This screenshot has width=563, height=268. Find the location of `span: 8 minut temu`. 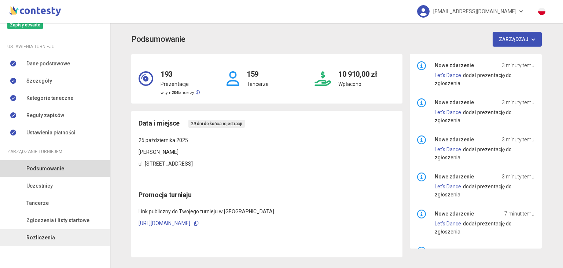

span: 8 minut temu is located at coordinates (519, 250).